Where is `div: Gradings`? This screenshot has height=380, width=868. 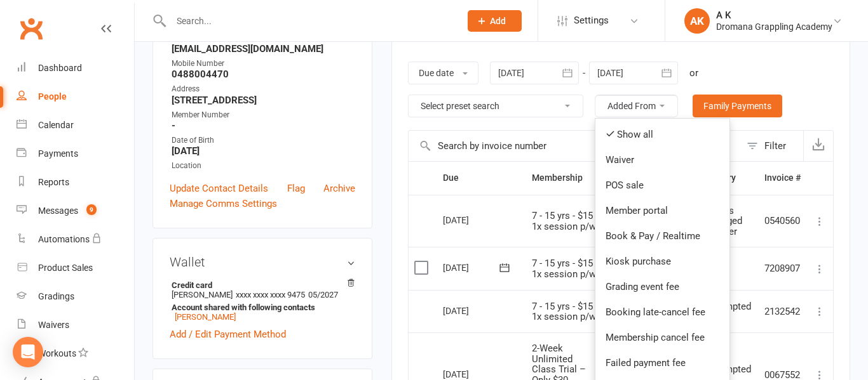 div: Gradings is located at coordinates (56, 296).